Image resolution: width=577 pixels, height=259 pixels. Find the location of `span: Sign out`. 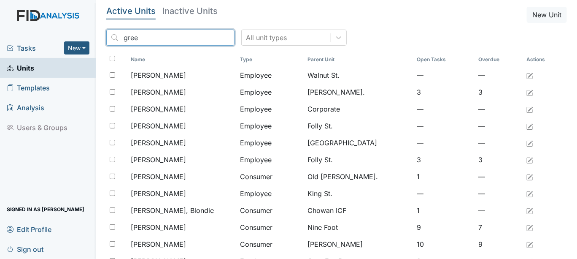

span: Sign out is located at coordinates (25, 249).